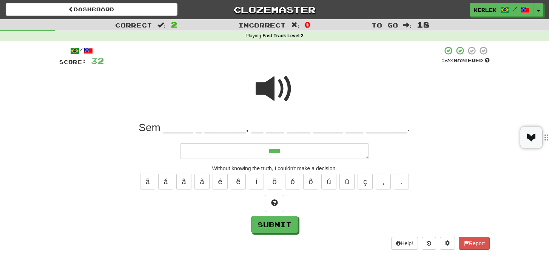 This screenshot has height=275, width=549. Describe the element at coordinates (256, 182) in the screenshot. I see `button: í` at that location.